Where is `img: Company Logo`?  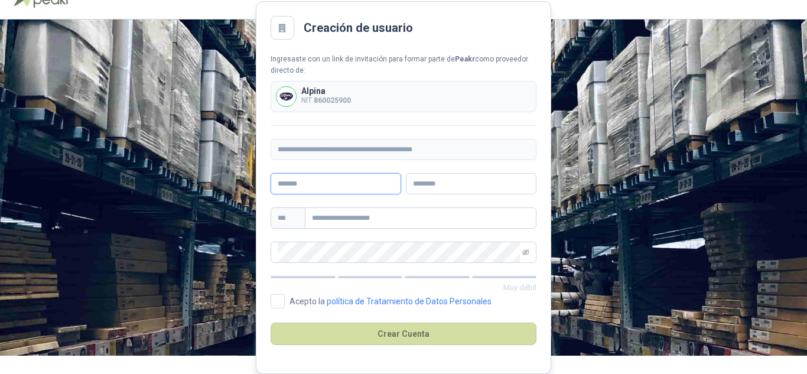
img: Company Logo is located at coordinates (286, 96).